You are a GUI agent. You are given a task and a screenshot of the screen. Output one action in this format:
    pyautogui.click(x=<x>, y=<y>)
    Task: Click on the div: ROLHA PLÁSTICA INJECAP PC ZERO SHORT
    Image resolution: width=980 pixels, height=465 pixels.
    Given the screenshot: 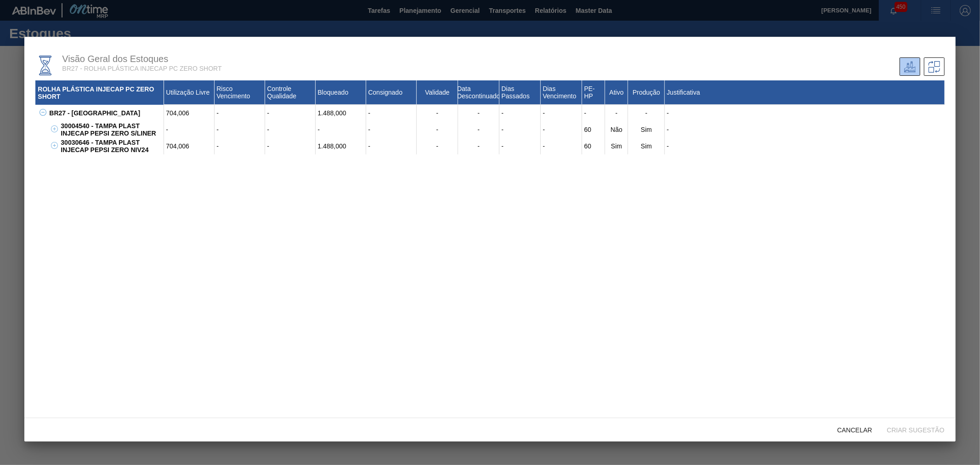 What is the action you would take?
    pyautogui.click(x=100, y=93)
    